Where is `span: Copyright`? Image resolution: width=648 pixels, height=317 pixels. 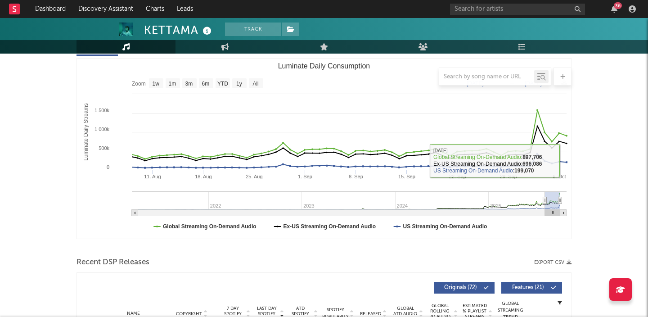
span: Copyright is located at coordinates (189, 314).